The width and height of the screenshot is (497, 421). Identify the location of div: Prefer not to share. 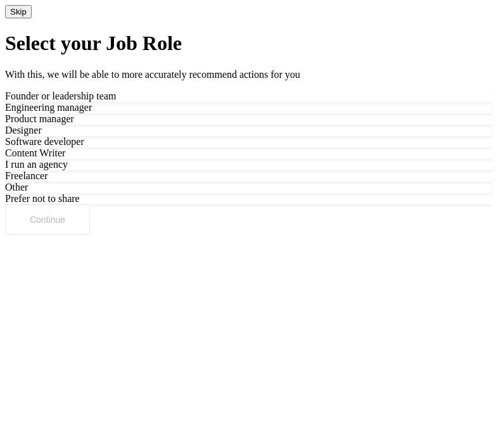
(248, 199).